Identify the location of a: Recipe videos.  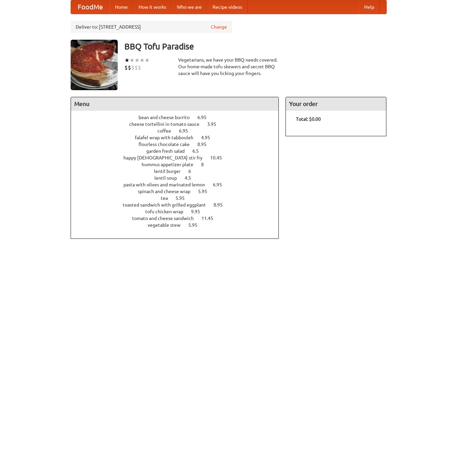
(228, 7).